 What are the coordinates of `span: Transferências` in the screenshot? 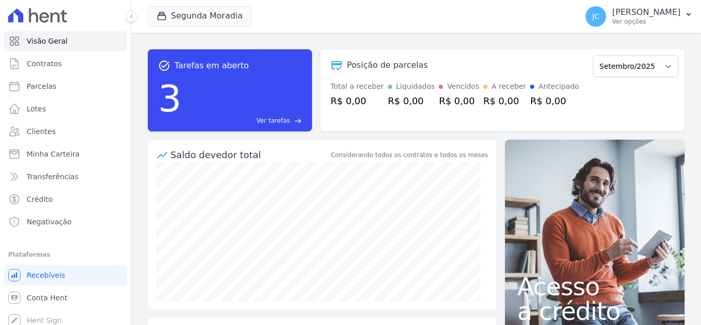 It's located at (52, 177).